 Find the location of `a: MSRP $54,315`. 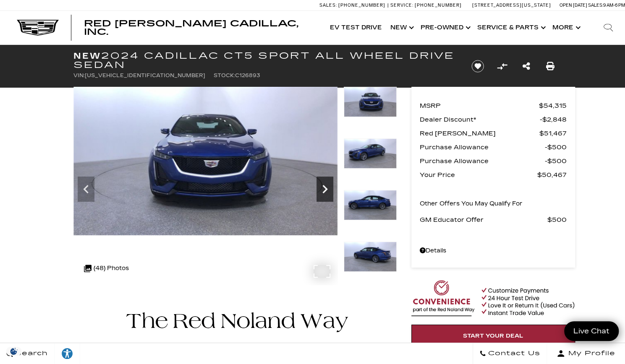

a: MSRP $54,315 is located at coordinates (493, 106).